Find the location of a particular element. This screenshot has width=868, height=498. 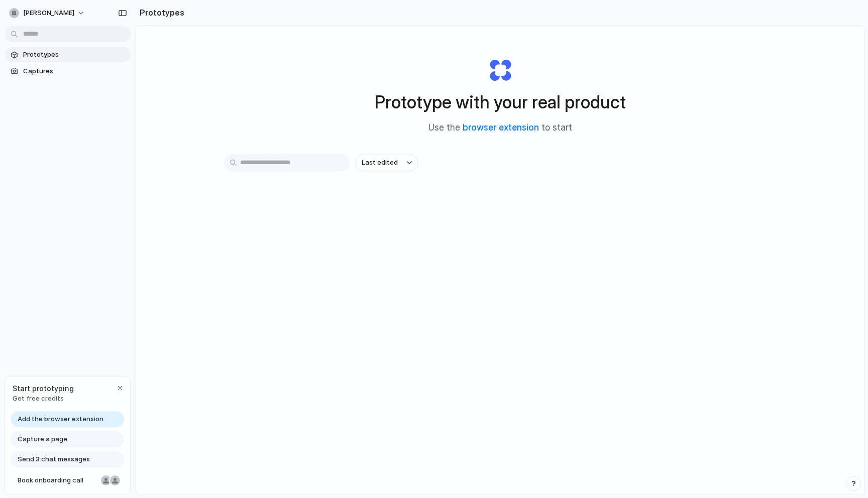

h1: Prototype with your real product is located at coordinates (500, 102).